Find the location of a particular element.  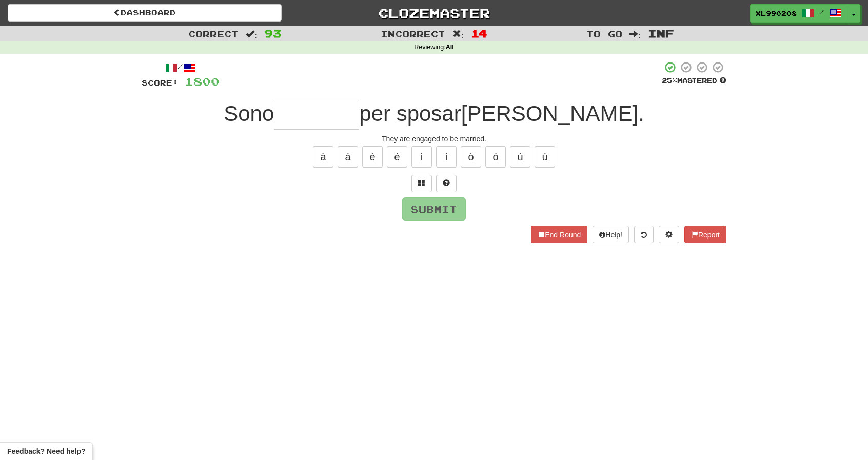

button: í is located at coordinates (446, 157).